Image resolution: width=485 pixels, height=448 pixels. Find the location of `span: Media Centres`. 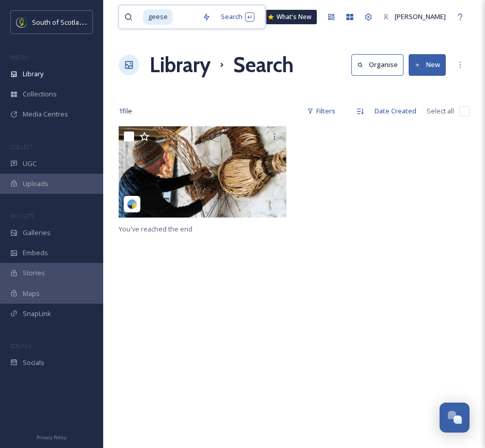

span: Media Centres is located at coordinates (46, 114).